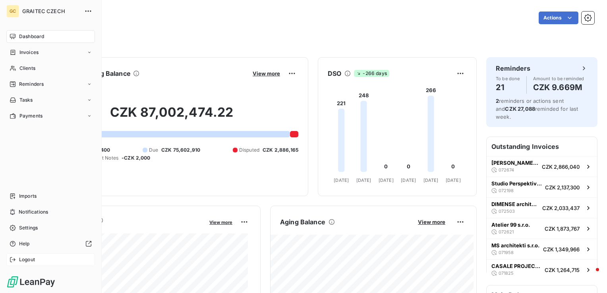 The width and height of the screenshot is (607, 293). What do you see at coordinates (562, 229) in the screenshot?
I see `span: CZK 1,873,767` at bounding box center [562, 229].